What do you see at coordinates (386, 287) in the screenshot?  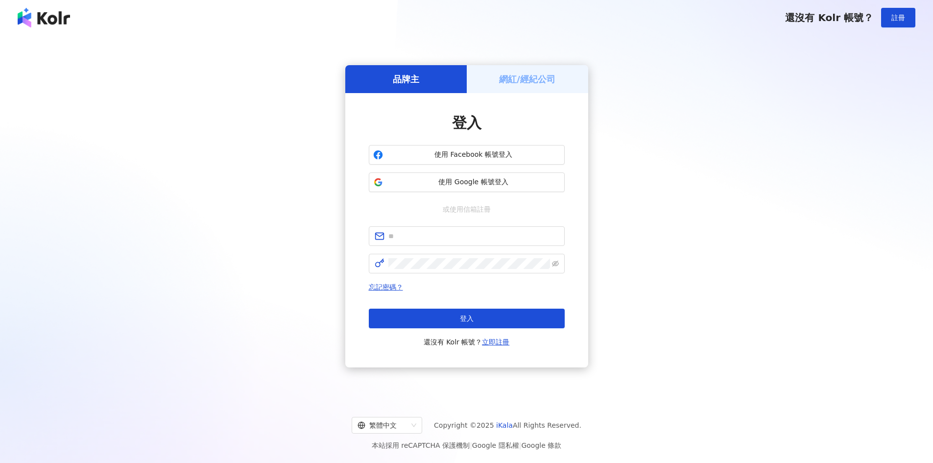 I see `a: 忘記密碼？` at bounding box center [386, 287].